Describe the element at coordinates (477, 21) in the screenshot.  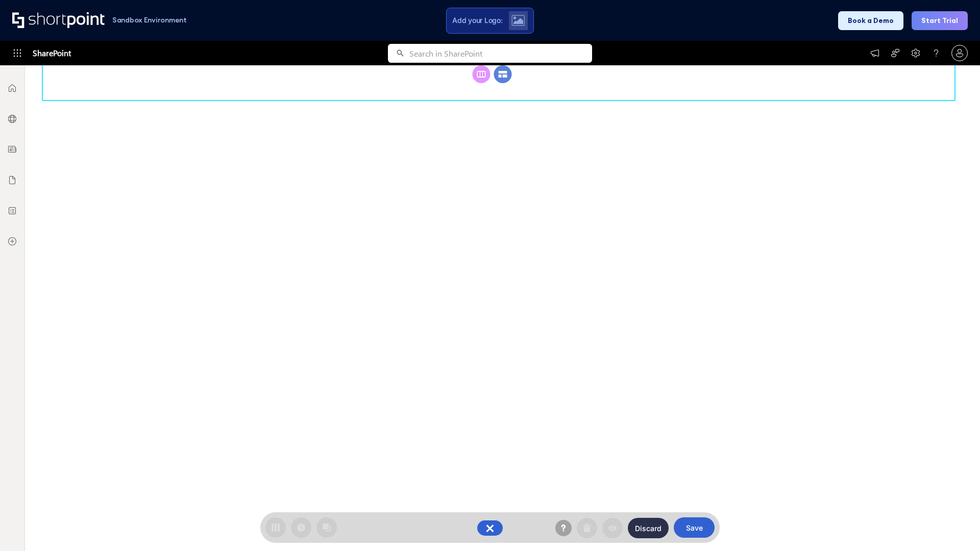
I see `span: Add your Logo:` at that location.